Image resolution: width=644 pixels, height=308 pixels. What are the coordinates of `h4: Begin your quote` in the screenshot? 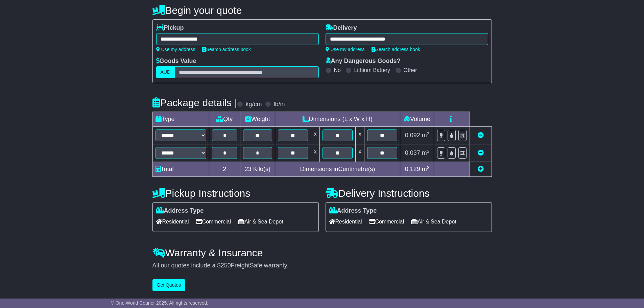 It's located at (322, 10).